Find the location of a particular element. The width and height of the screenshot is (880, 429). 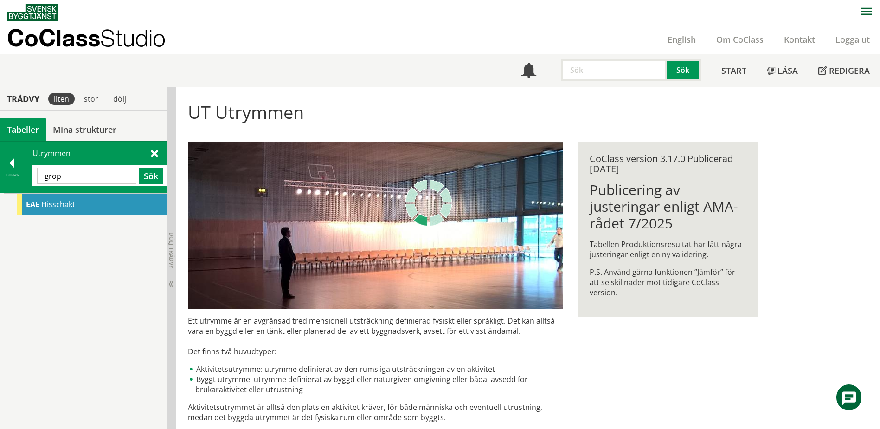

h1: UT Utrymmen is located at coordinates (473, 116).